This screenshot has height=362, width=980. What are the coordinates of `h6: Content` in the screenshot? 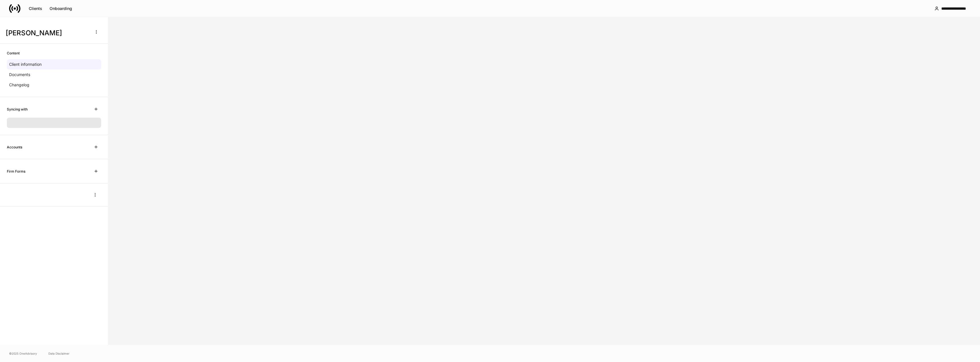 It's located at (13, 53).